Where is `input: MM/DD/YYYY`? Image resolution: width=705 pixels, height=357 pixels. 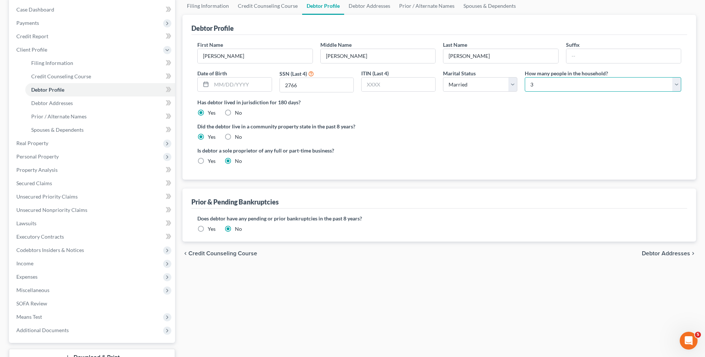 input: MM/DD/YYYY is located at coordinates (241, 85).